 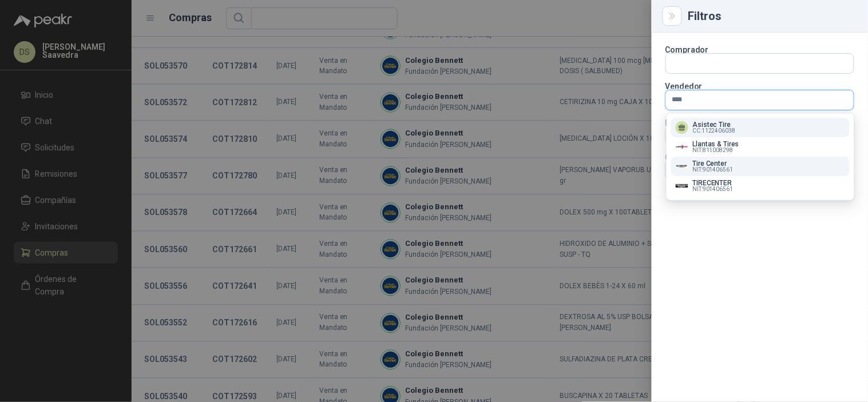 What do you see at coordinates (771, 16) in the screenshot?
I see `div: Filtros` at bounding box center [771, 16].